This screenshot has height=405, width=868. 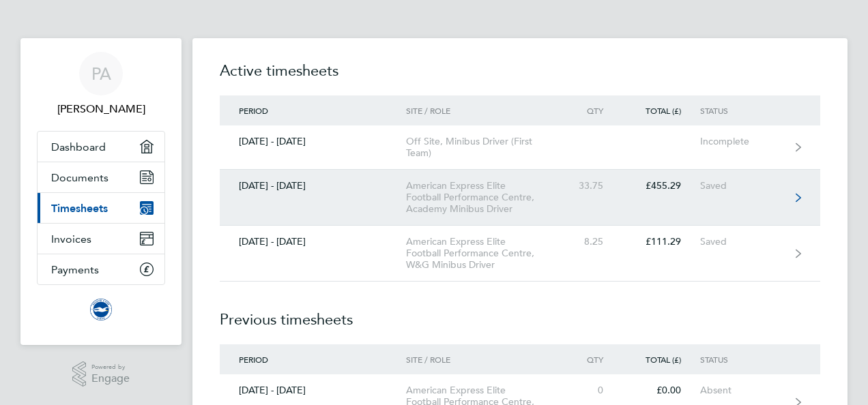 What do you see at coordinates (101, 74) in the screenshot?
I see `span: PA` at bounding box center [101, 74].